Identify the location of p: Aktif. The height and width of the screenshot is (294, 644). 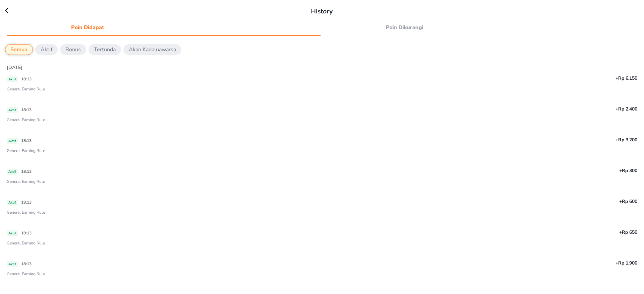
(46, 50).